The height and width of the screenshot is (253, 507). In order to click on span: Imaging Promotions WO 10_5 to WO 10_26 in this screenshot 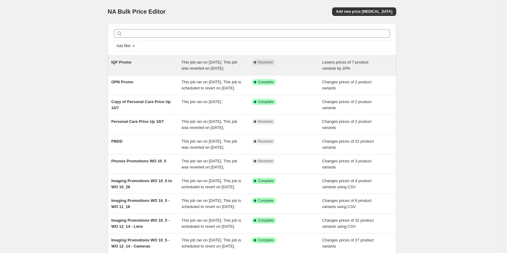, I will do `click(142, 183)`.